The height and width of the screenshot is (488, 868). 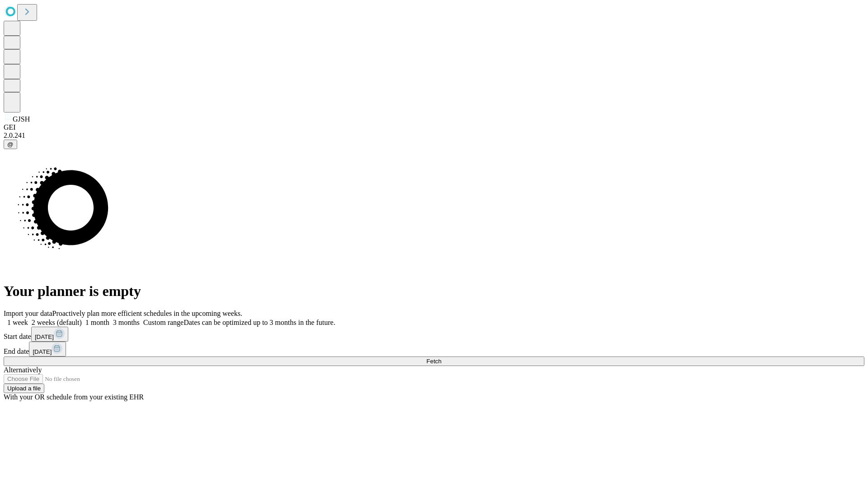 What do you see at coordinates (433, 360) in the screenshot?
I see `span: Fetch` at bounding box center [433, 360].